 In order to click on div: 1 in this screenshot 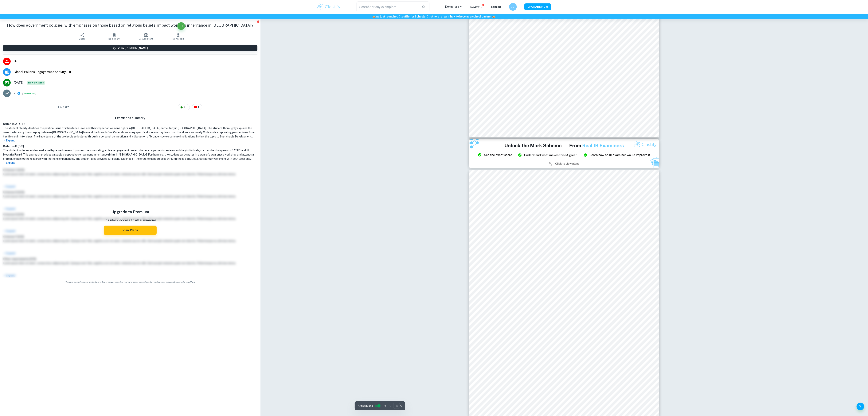, I will do `click(197, 107)`.